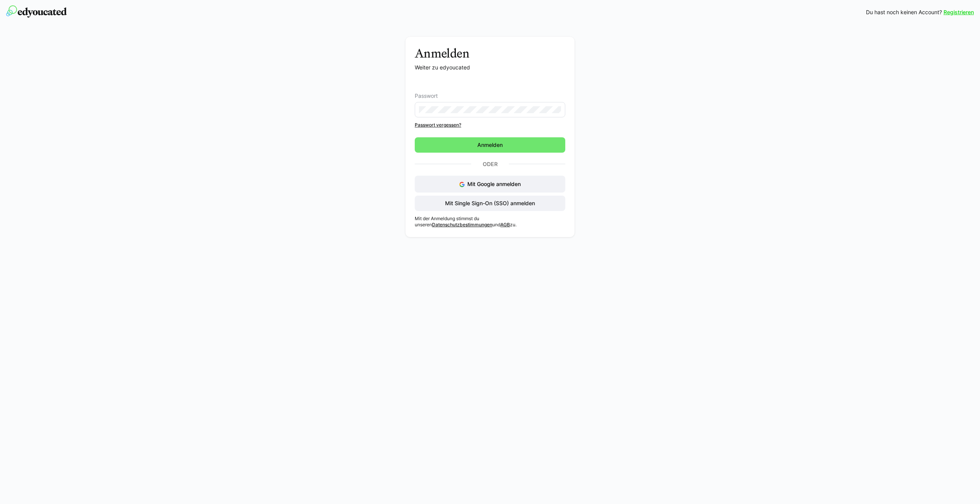 The image size is (980, 504). I want to click on span: Mit Google anmelden, so click(494, 184).